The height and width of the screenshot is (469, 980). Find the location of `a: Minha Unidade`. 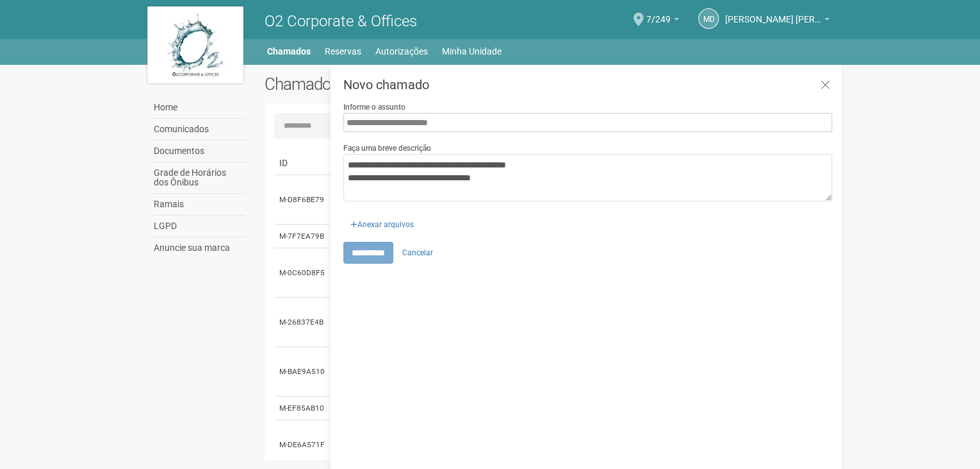

a: Minha Unidade is located at coordinates (472, 52).